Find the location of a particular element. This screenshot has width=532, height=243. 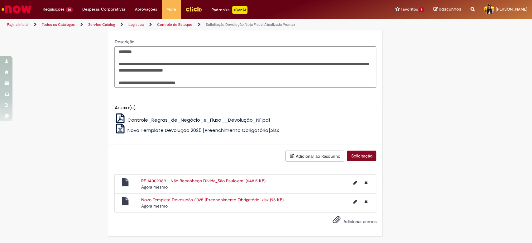

div: Padroniza is located at coordinates (229, 10).